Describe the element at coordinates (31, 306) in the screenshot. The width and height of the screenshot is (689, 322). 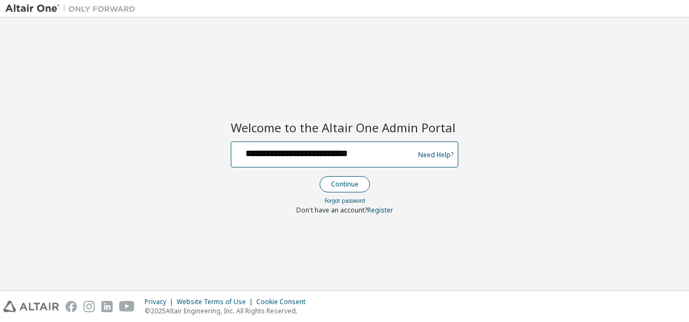
I see `img: altair_logo.svg` at that location.